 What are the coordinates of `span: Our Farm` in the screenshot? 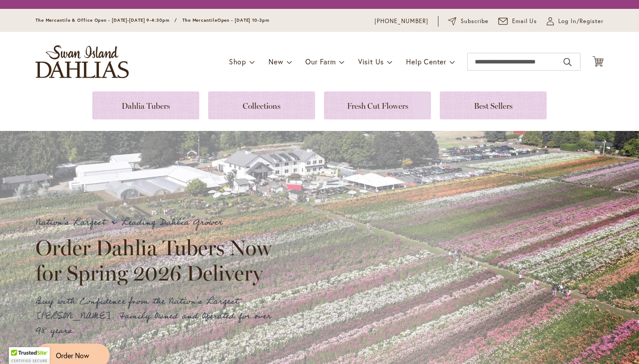 It's located at (321, 61).